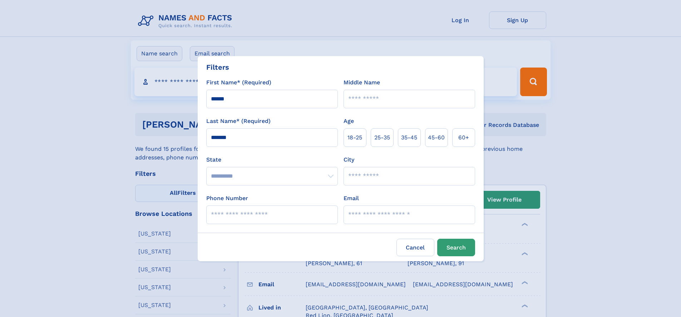 The width and height of the screenshot is (681, 317). What do you see at coordinates (348, 121) in the screenshot?
I see `label: Age` at bounding box center [348, 121].